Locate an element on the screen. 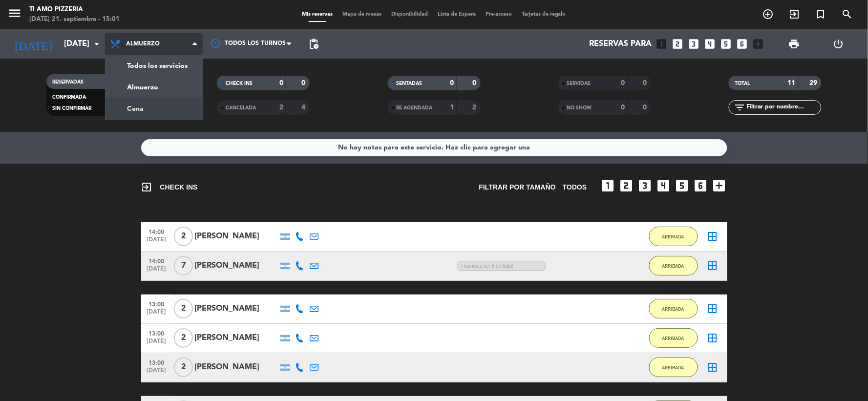 The width and height of the screenshot is (868, 401). a: Cena is located at coordinates (154, 109).